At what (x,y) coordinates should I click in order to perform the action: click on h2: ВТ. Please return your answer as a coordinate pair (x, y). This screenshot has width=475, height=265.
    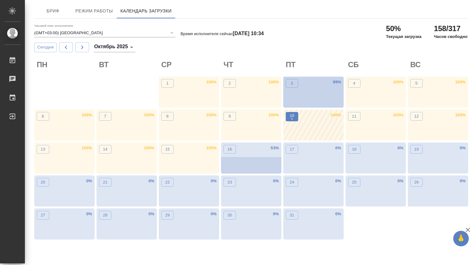
    Looking at the image, I should click on (128, 65).